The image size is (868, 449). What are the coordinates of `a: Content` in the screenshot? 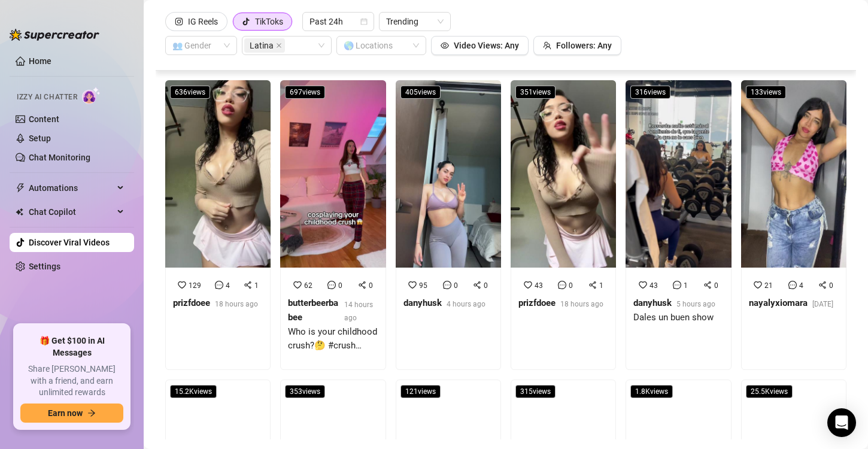 It's located at (44, 119).